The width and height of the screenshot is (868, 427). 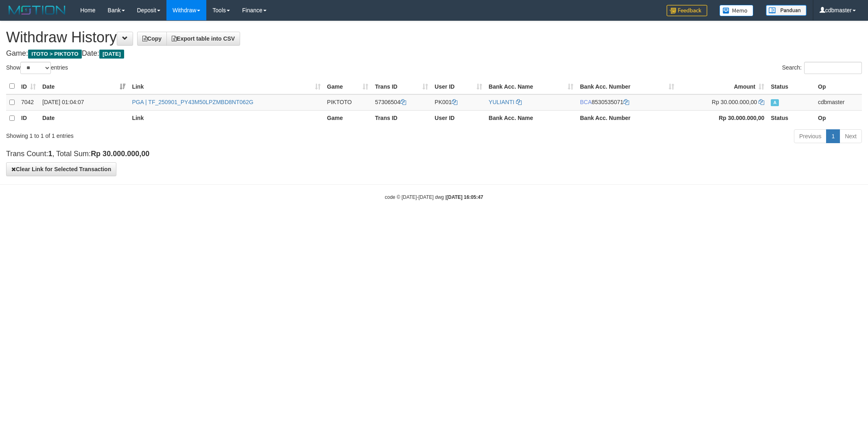 I want to click on td: PIKTOTO, so click(x=348, y=103).